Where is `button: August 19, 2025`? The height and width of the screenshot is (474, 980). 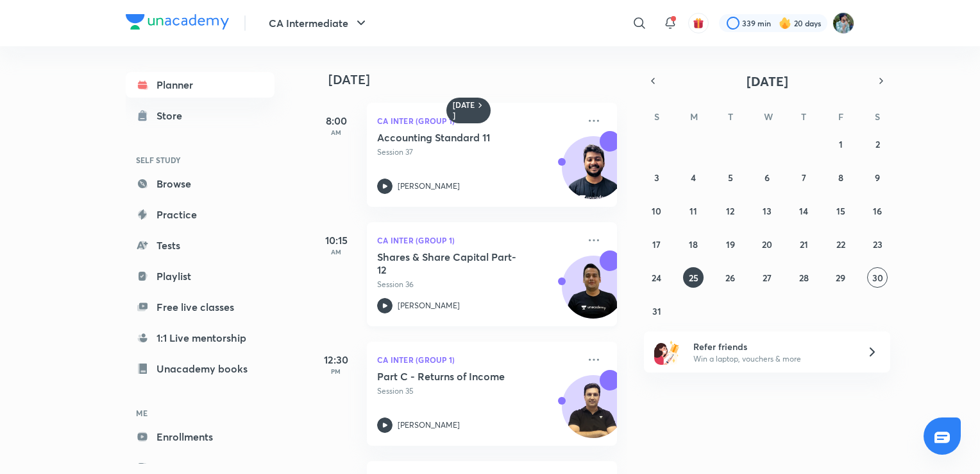 button: August 19, 2025 is located at coordinates (731, 244).